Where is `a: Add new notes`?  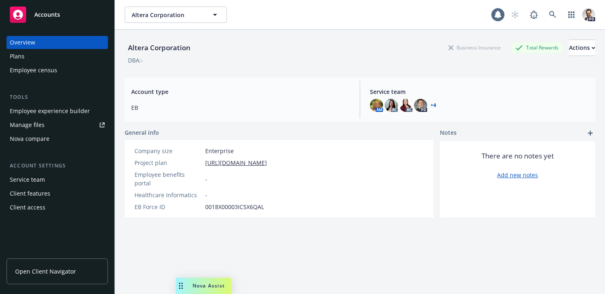 a: Add new notes is located at coordinates (518, 175).